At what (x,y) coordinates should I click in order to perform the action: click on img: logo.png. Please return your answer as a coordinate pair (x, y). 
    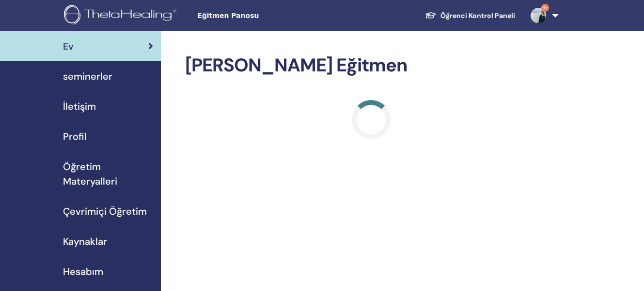
    Looking at the image, I should click on (121, 16).